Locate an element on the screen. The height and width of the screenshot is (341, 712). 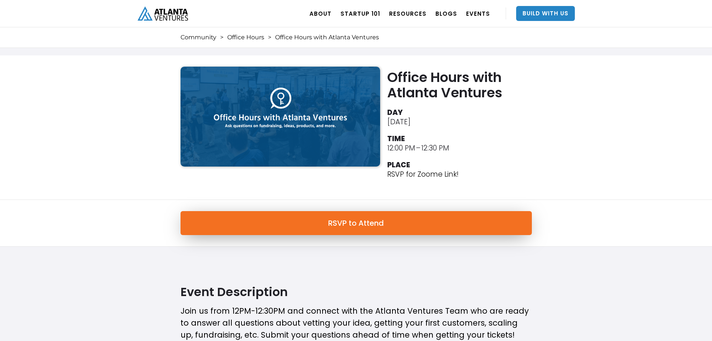
a: EVENTS is located at coordinates (478, 13).